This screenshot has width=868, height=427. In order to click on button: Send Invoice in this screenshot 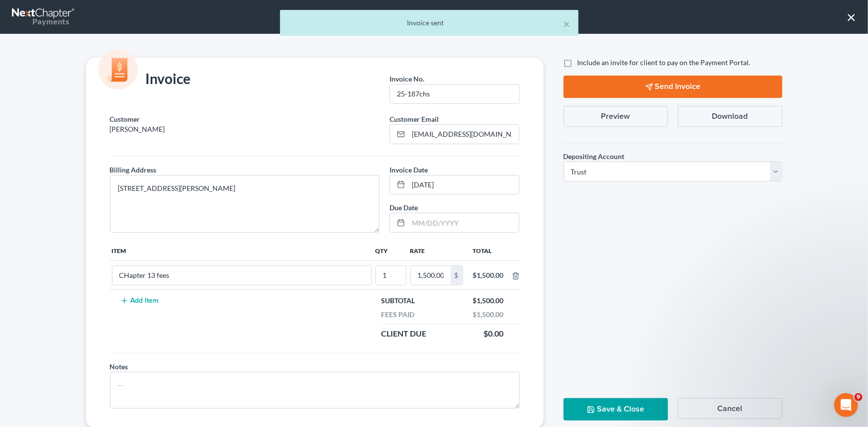, I will do `click(673, 86)`.